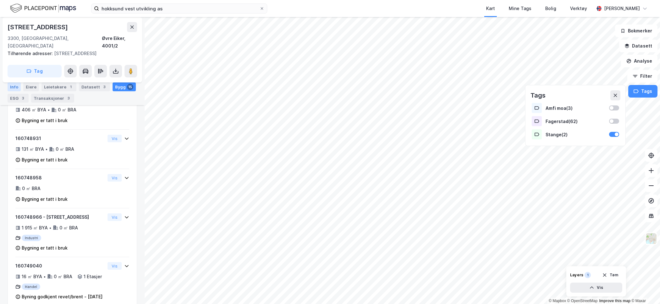  Describe the element at coordinates (14, 87) in the screenshot. I see `div: Info` at that location.